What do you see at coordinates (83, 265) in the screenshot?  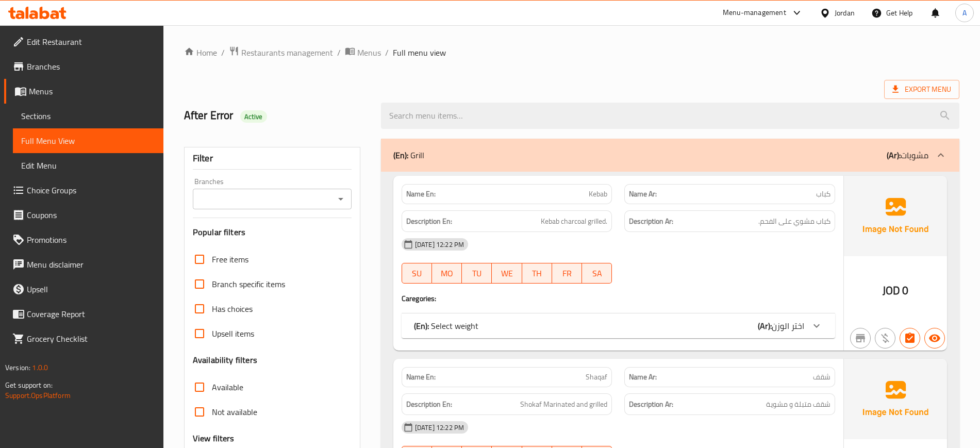 I see `a: Menu disclaimer` at bounding box center [83, 265].